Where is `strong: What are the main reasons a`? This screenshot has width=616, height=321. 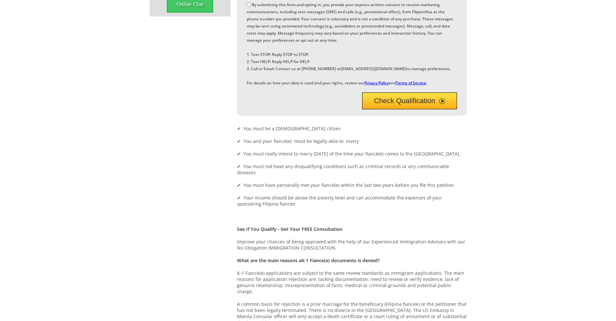 strong: What are the main reasons a is located at coordinates (269, 260).